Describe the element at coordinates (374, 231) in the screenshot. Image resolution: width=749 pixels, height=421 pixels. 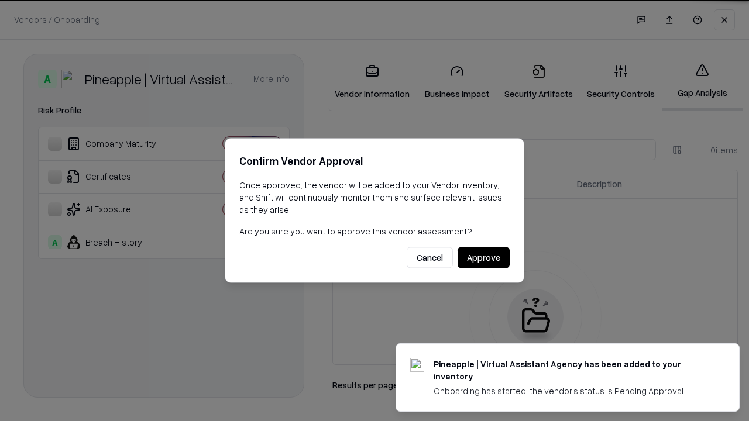
I see `p: Are you sure you want to approve this vendor assessment?` at that location.